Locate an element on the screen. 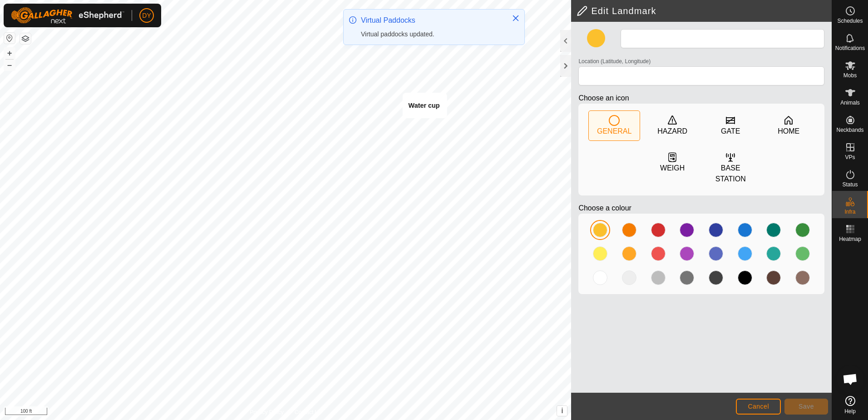 The image size is (868, 420). a: Help is located at coordinates (850, 405).